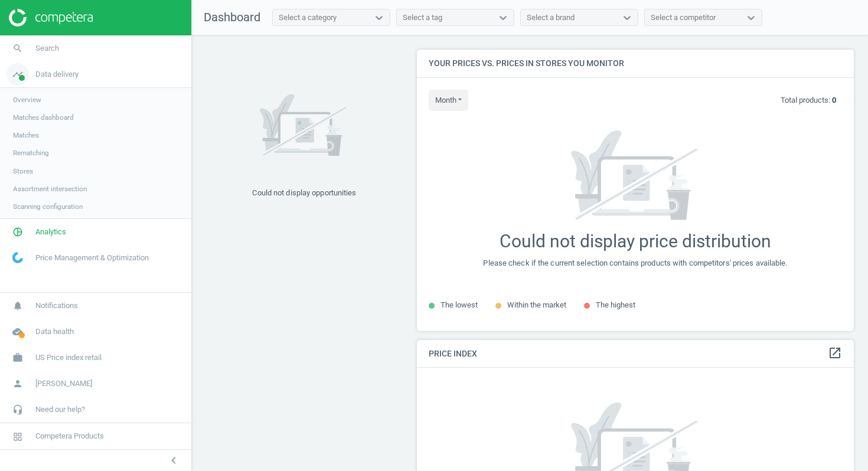 The height and width of the screenshot is (471, 868). What do you see at coordinates (18, 332) in the screenshot?
I see `i: cloud_done` at bounding box center [18, 332].